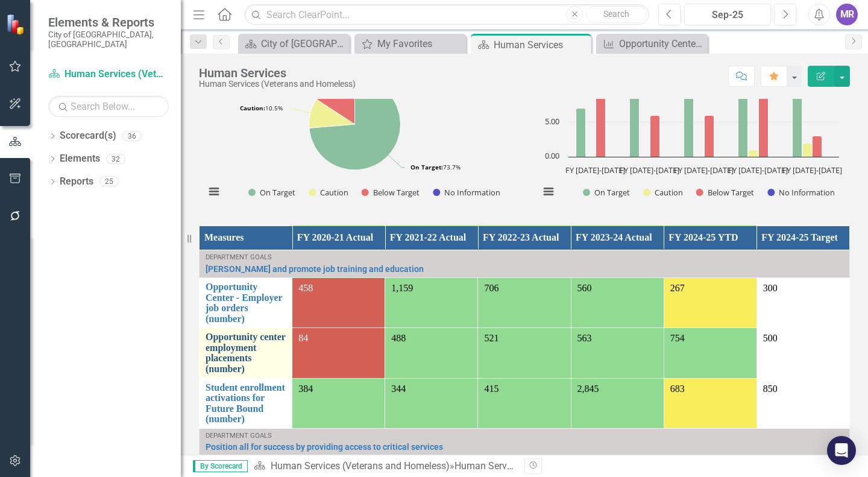 The height and width of the screenshot is (477, 868). I want to click on text: On Target, so click(278, 192).